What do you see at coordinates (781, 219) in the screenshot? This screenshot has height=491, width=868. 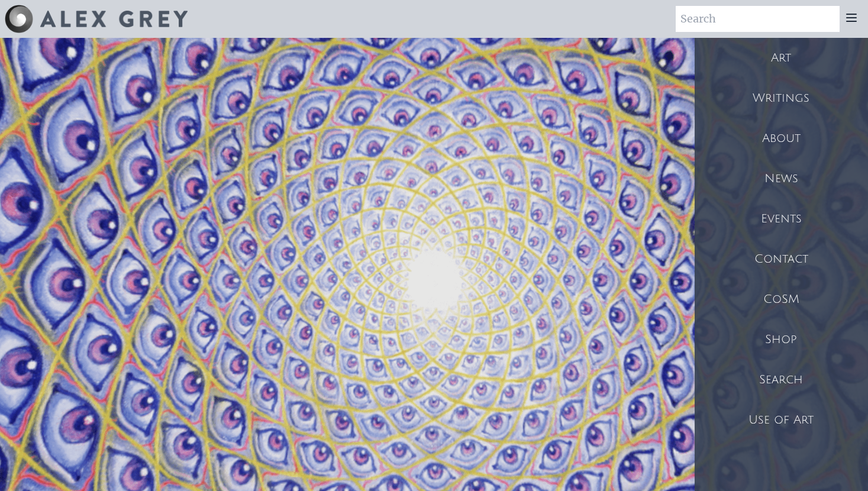 I see `a: Events` at bounding box center [781, 219].